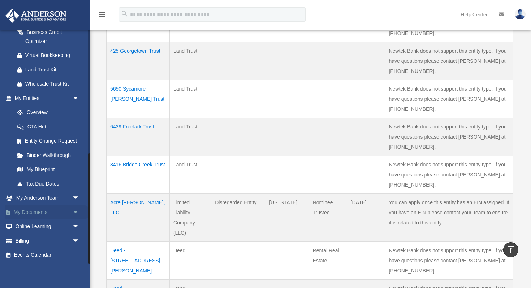  What do you see at coordinates (510, 250) in the screenshot?
I see `a: vertical_align_top` at bounding box center [510, 250].